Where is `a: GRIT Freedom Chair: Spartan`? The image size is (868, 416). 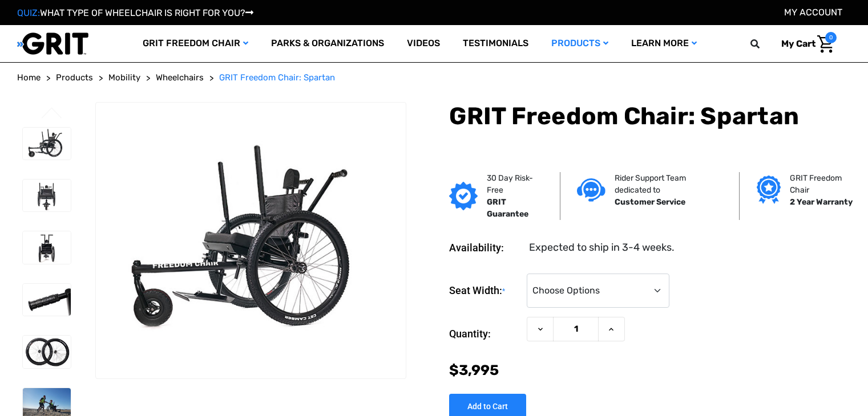
a: GRIT Freedom Chair: Spartan is located at coordinates (277, 77).